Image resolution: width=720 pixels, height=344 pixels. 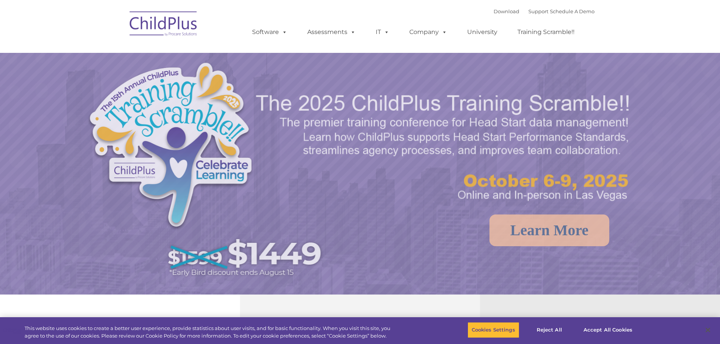 What do you see at coordinates (164, 25) in the screenshot?
I see `img: ChildPlus by Procare Solutions` at bounding box center [164, 25].